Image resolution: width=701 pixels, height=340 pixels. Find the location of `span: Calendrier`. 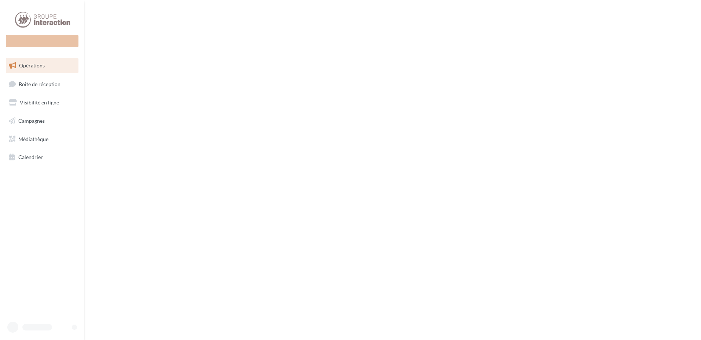

span: Calendrier is located at coordinates (30, 157).